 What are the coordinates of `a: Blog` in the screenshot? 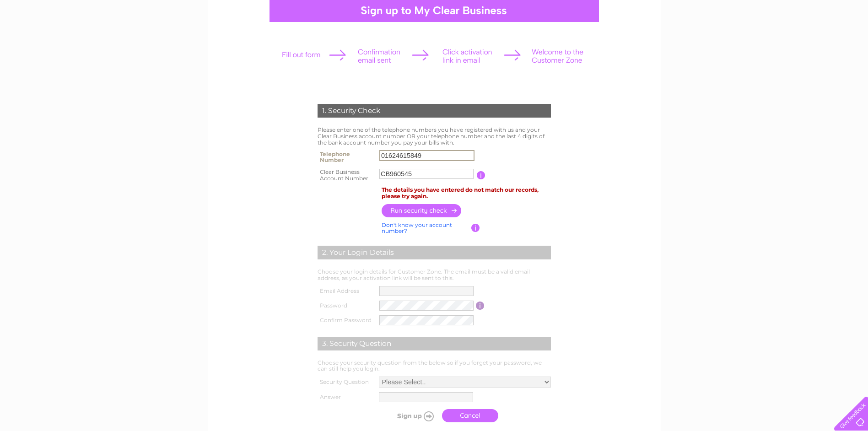 It's located at (827, 42).